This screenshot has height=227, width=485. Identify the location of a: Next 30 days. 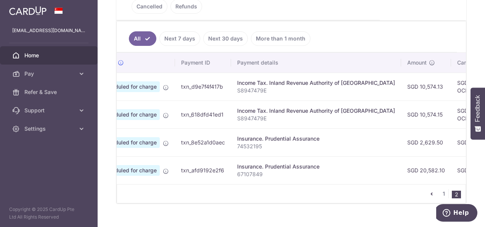
(226, 39).